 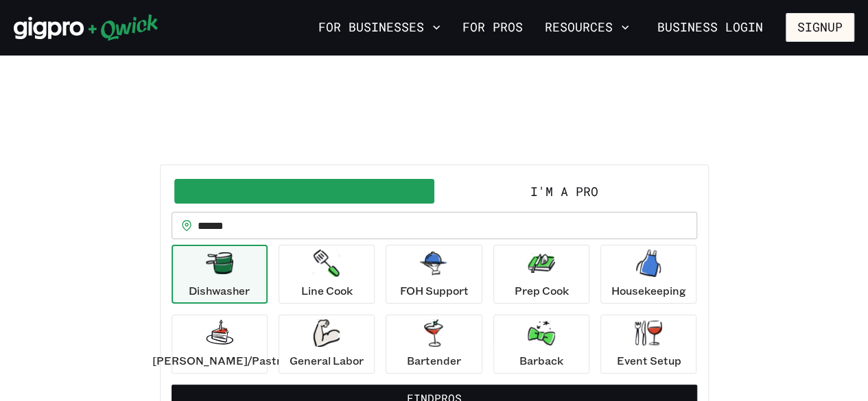 I want to click on p: Housekeeping, so click(x=648, y=291).